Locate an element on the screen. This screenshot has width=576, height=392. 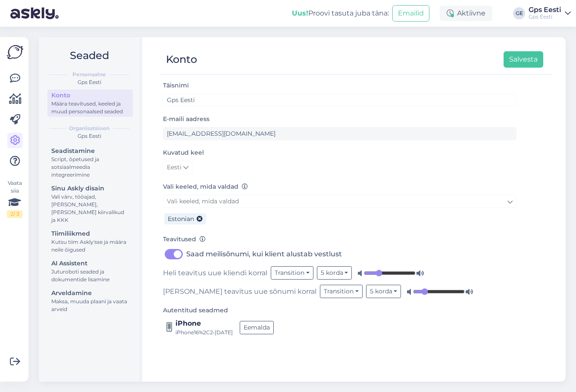
input: Sisesta nimi is located at coordinates (340, 100).